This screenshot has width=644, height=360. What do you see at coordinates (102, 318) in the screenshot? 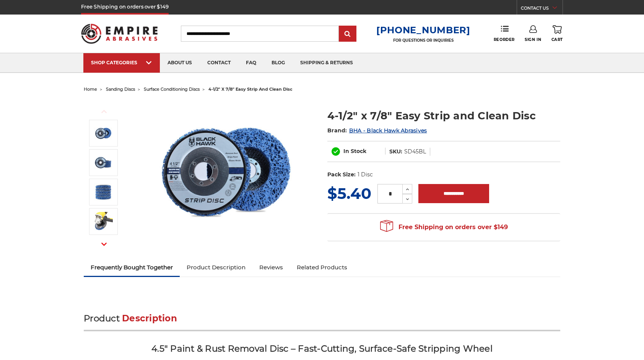
I see `span: Product` at bounding box center [102, 318].